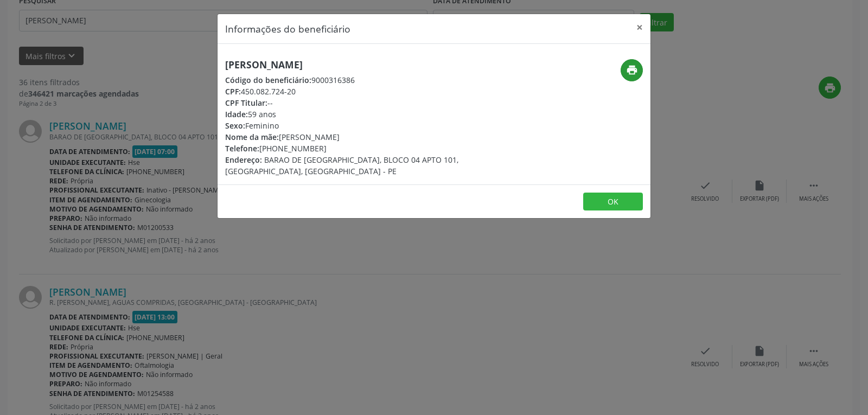 The width and height of the screenshot is (868, 415). Describe the element at coordinates (362, 125) in the screenshot. I see `div: Feminino` at that location.